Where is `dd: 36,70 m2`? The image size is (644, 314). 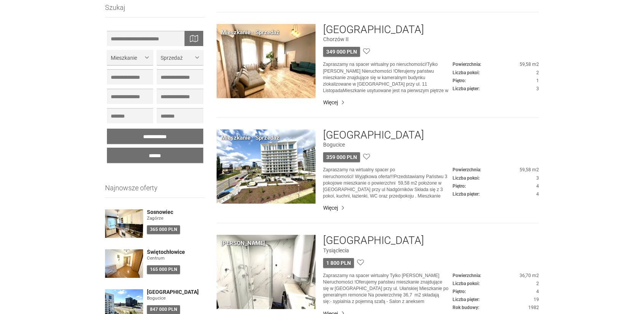 dd: 36,70 m2 is located at coordinates (496, 275).